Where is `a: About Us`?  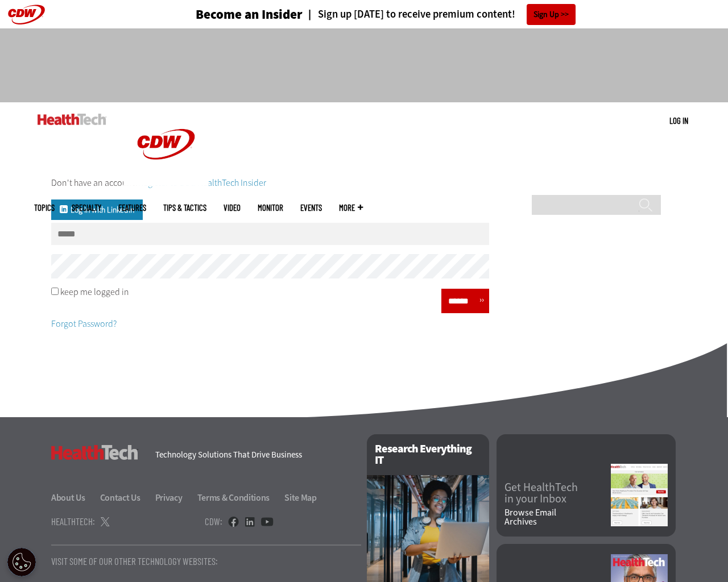
a: About Us is located at coordinates (75, 497).